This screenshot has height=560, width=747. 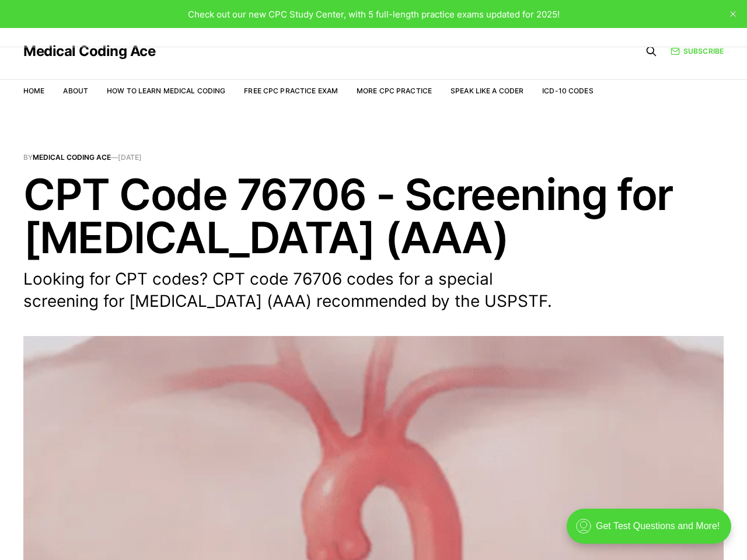 I want to click on a: ICD-10 Codes, so click(x=567, y=90).